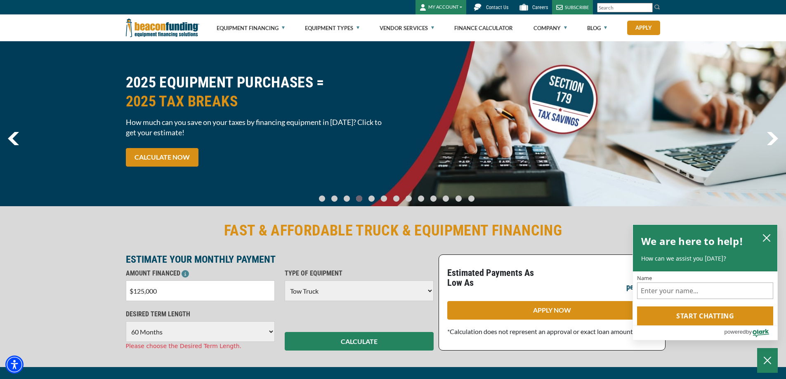 The width and height of the screenshot is (786, 379). Describe the element at coordinates (641, 287) in the screenshot. I see `p: per month` at that location.